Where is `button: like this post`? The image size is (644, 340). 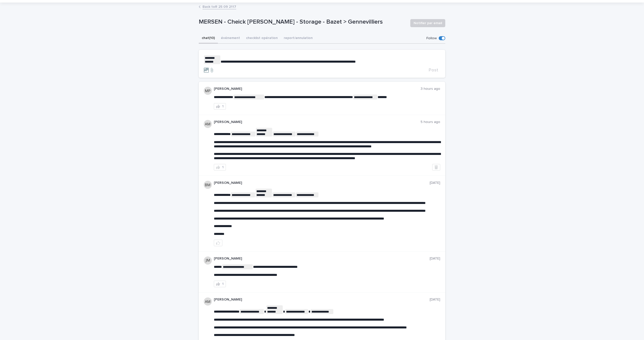 button: like this post is located at coordinates (218, 243).